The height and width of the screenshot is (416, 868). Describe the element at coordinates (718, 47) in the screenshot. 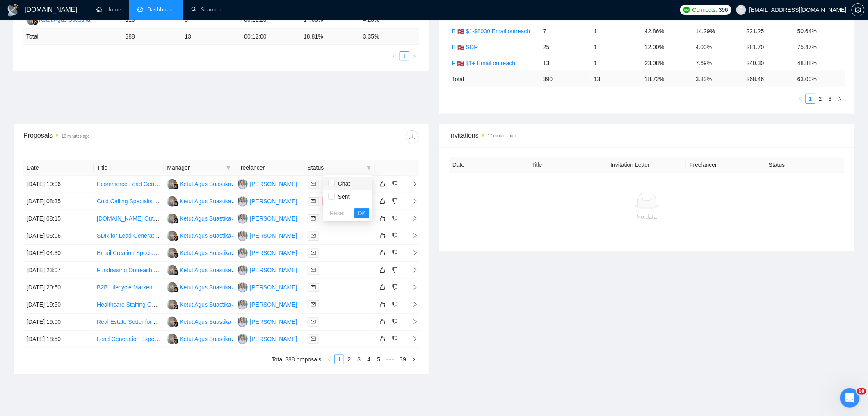

I see `td: 4.00%` at that location.